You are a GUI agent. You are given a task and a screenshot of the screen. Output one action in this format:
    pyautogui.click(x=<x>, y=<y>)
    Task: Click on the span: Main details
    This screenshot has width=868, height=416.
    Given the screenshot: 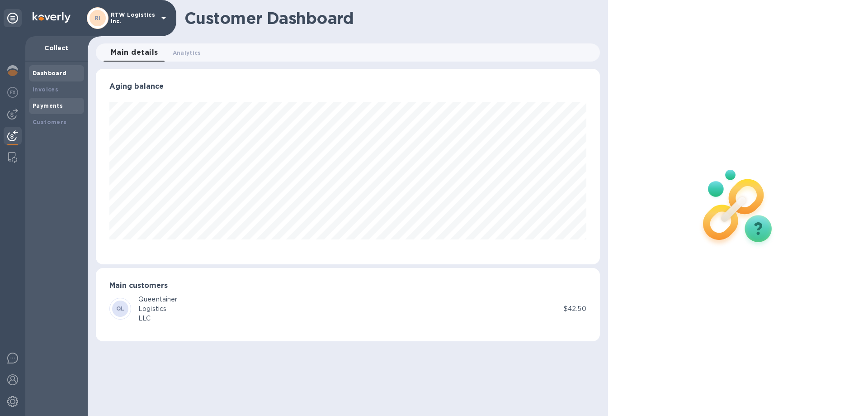 What is the action you would take?
    pyautogui.click(x=134, y=52)
    